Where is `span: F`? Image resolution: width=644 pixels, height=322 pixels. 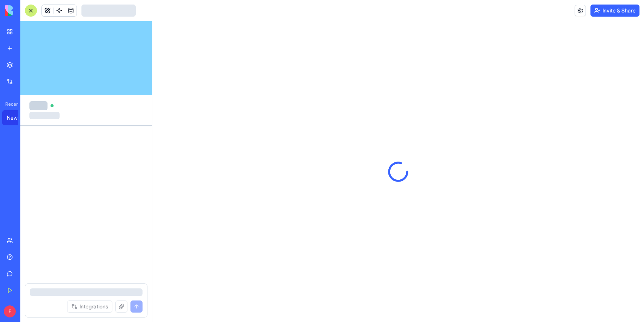
span: F is located at coordinates (10, 312).